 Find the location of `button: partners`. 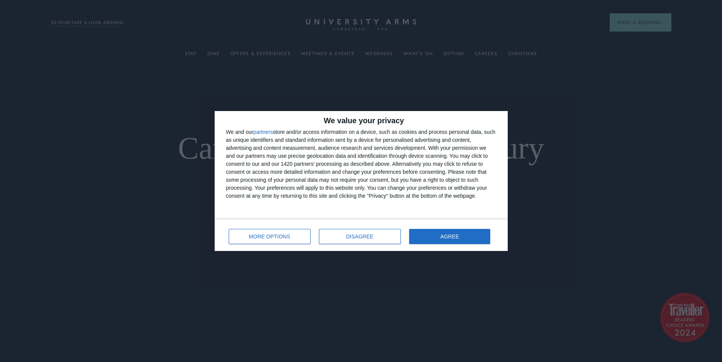

button: partners is located at coordinates (263, 132).